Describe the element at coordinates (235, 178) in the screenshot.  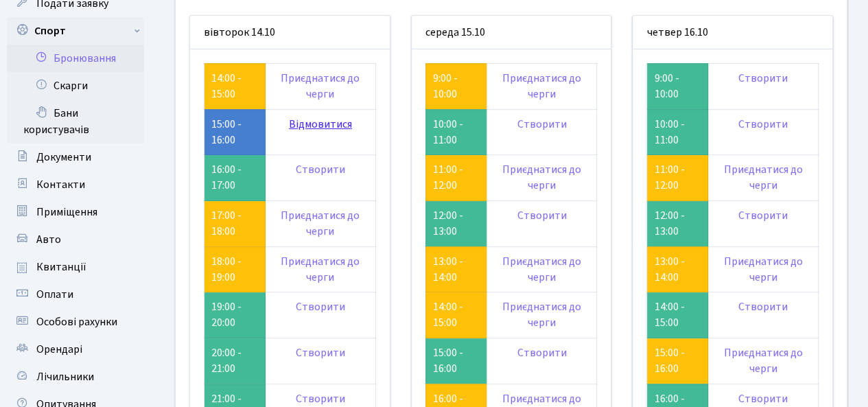
I see `td: 16:00 - 17:00` at that location.